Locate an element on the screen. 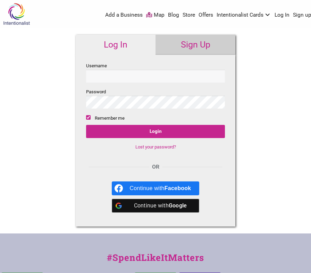 The width and height of the screenshot is (311, 273). a: Blog is located at coordinates (174, 15).